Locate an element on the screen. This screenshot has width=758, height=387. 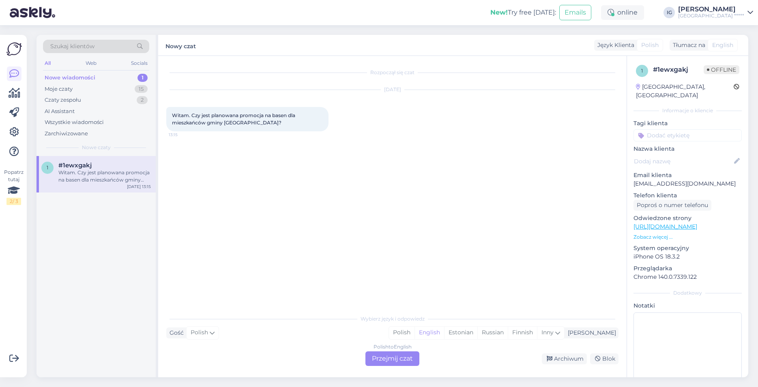
div: Wybierz język i odpowiedz is located at coordinates (392, 319).